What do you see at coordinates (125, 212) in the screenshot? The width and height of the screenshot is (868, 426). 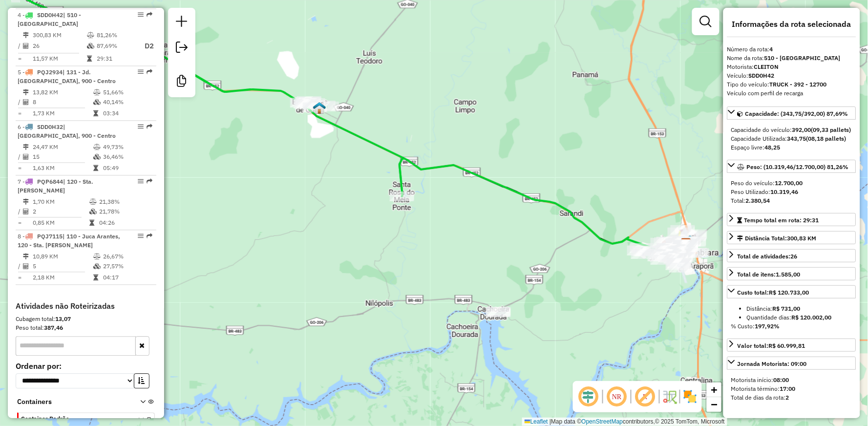 I see `td: 21,78%` at bounding box center [125, 212].